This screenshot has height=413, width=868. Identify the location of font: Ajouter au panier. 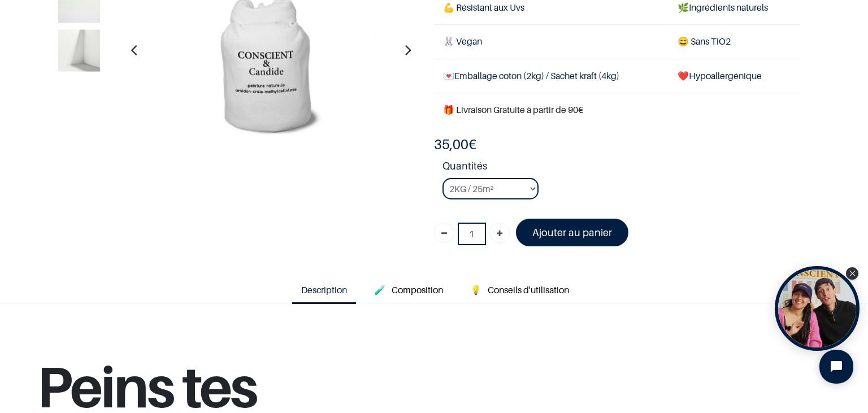
(572, 233).